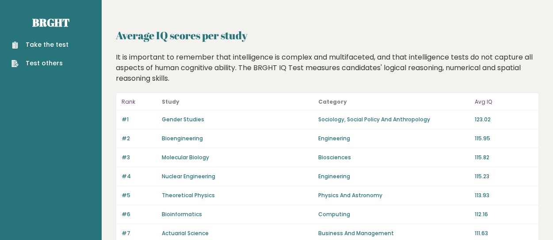 The width and height of the screenshot is (553, 240). What do you see at coordinates (185, 157) in the screenshot?
I see `a: Molecular Biology` at bounding box center [185, 157].